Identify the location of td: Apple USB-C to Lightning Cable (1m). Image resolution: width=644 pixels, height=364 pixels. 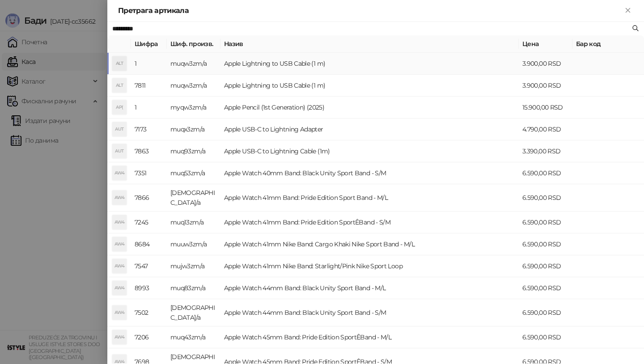
(369, 151).